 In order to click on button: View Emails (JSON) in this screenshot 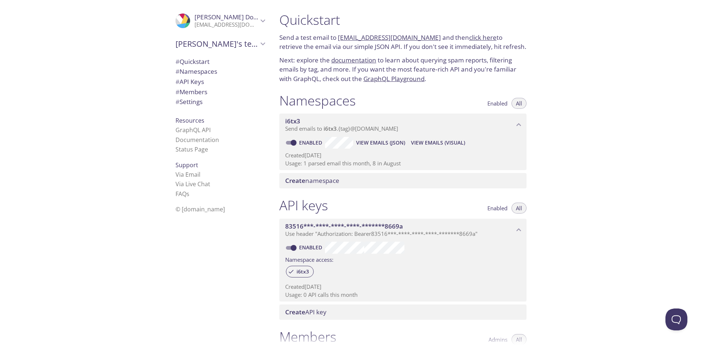, I will do `click(381, 143)`.